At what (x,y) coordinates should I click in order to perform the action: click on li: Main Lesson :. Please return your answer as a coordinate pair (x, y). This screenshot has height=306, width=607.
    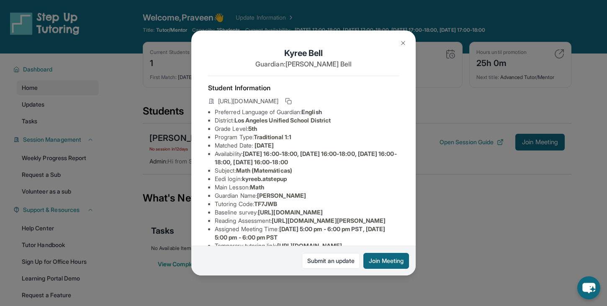
    Looking at the image, I should click on (307, 187).